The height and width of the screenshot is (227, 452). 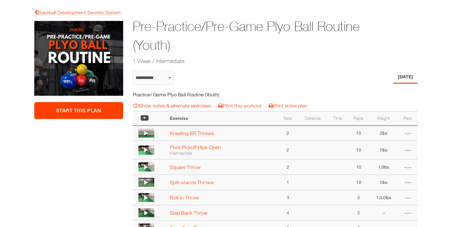 I want to click on th: Exercise, so click(x=222, y=118).